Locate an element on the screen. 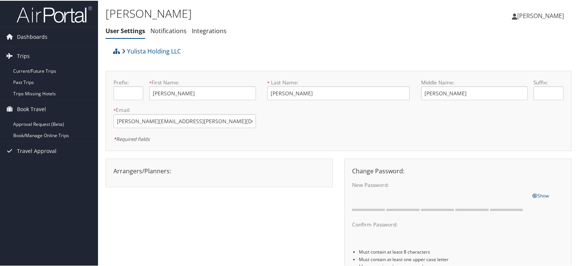 The image size is (576, 266). label: Email: is located at coordinates (185, 109).